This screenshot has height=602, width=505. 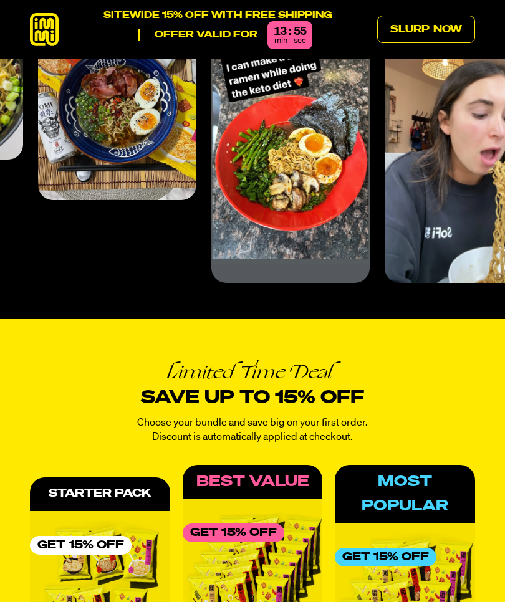 I want to click on a: Slurp Now, so click(x=426, y=29).